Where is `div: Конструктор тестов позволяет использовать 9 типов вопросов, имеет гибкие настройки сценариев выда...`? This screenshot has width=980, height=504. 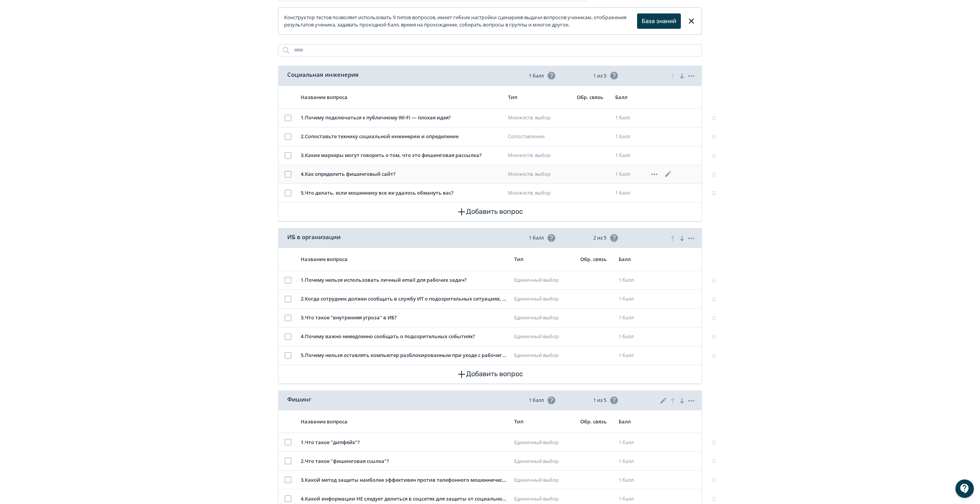
div: Конструктор тестов позволяет использовать 9 типов вопросов, имеет гибкие настройки сценариев выда... is located at coordinates (461, 21).